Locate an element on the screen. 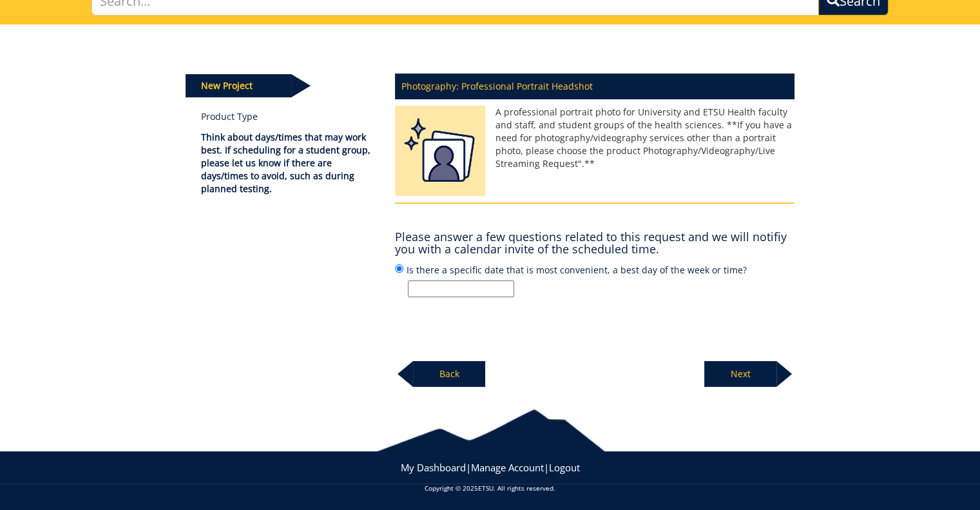 The height and width of the screenshot is (510, 980). p: Think about days/times that may work best. If scheduling for a student group, please let us know ... is located at coordinates (288, 164).